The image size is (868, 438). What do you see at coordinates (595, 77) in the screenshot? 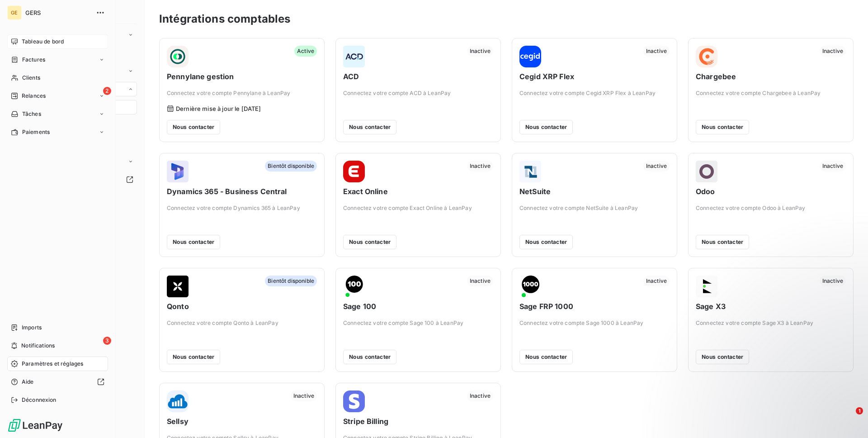
I see `span: Cegid XRP Flex` at bounding box center [595, 77].